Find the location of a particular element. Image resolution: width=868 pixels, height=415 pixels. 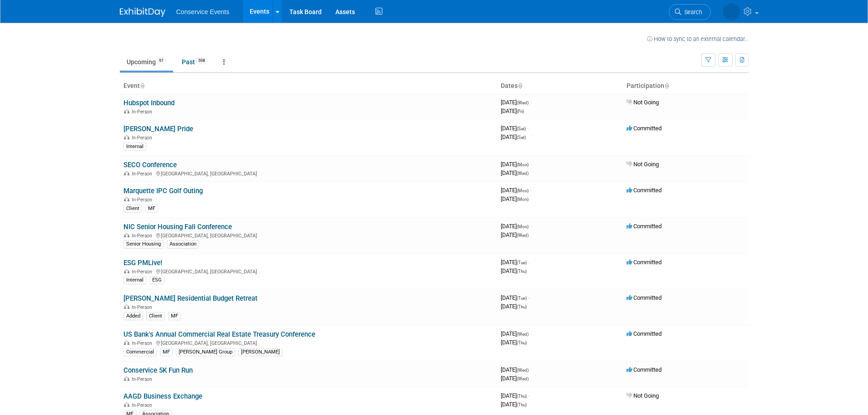

div: ESG is located at coordinates (157, 281).